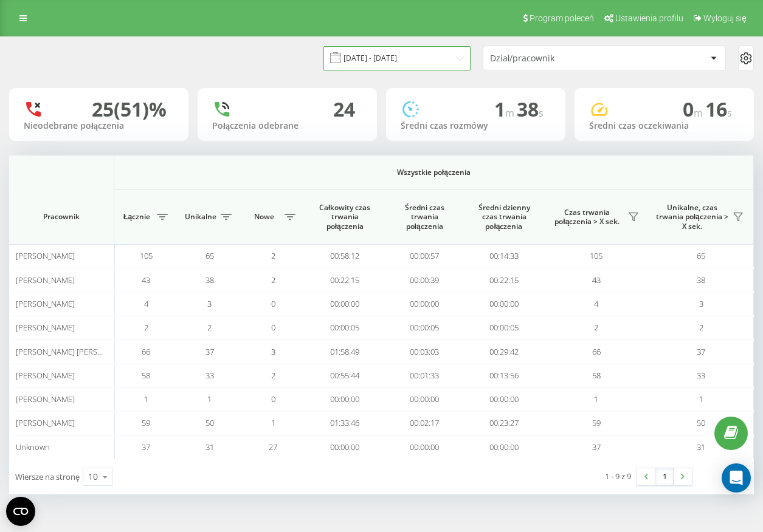 The image size is (763, 532). I want to click on span: Program poleceń, so click(561, 18).